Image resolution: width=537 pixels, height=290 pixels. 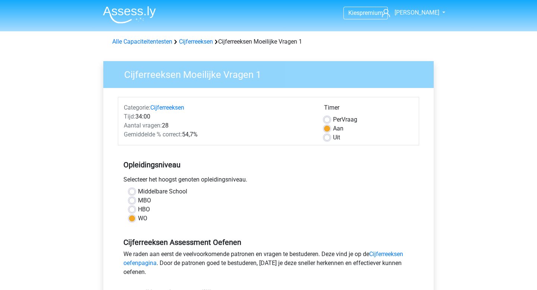 What do you see at coordinates (268, 42) in the screenshot?
I see `div: Cijferreeksen Moeilijke Vragen 1` at bounding box center [268, 42].